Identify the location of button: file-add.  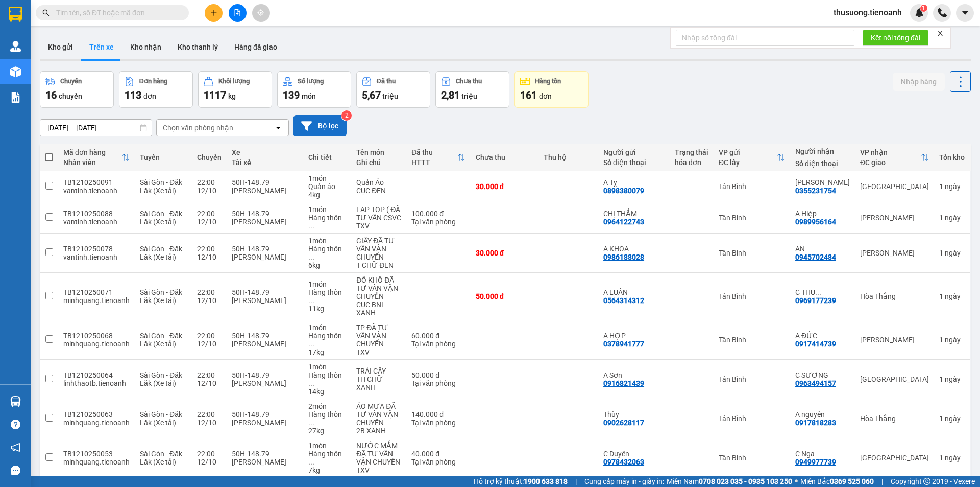
(238, 13).